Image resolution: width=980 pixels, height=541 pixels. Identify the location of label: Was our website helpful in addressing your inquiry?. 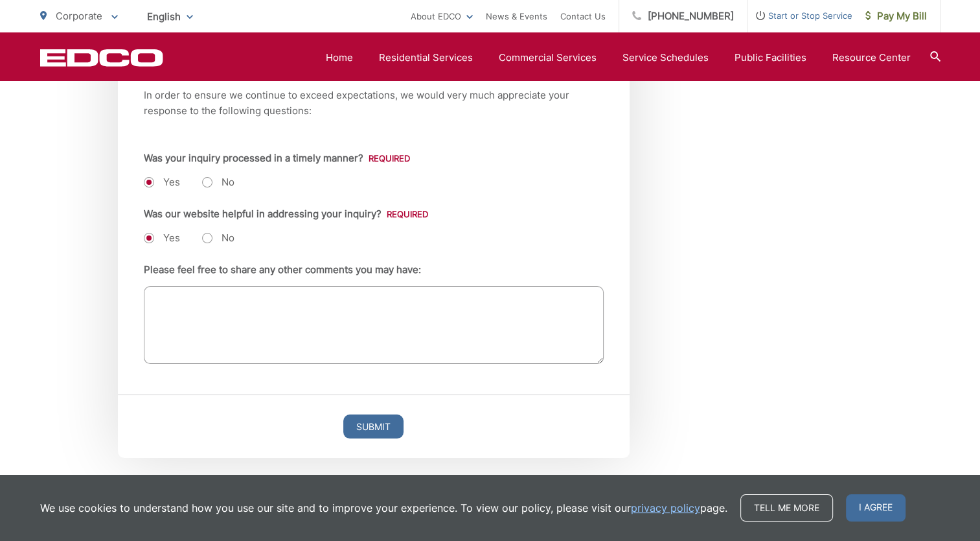
(286, 214).